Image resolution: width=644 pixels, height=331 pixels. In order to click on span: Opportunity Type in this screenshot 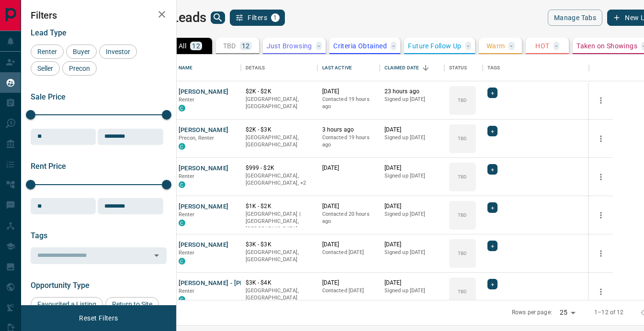, I will do `click(60, 285)`.